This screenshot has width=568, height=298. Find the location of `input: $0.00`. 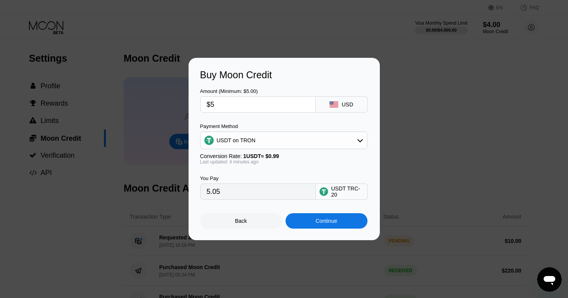

input: $0.00 is located at coordinates (258, 105).